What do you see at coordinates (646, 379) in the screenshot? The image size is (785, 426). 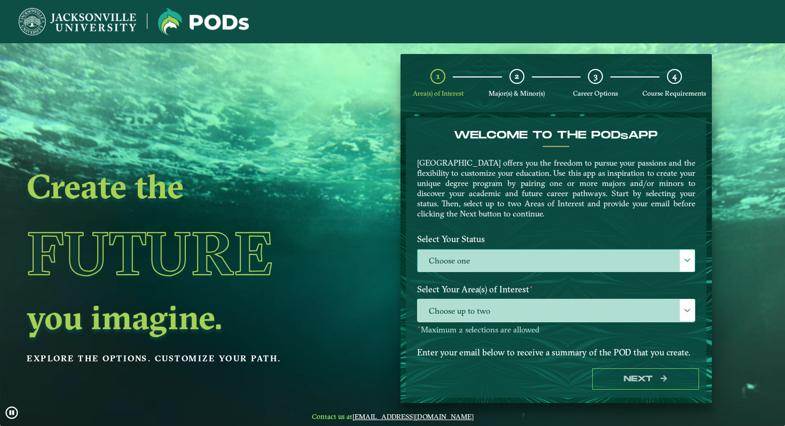 I see `button: Next` at bounding box center [646, 379].